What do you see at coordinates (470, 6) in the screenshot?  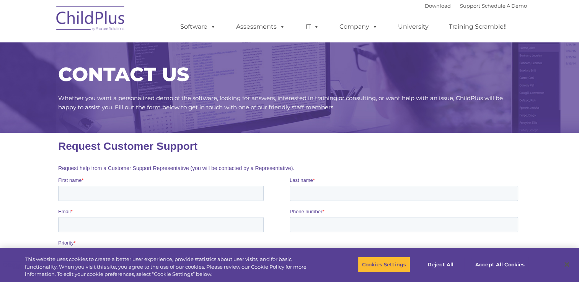 I see `a: Support` at bounding box center [470, 6].